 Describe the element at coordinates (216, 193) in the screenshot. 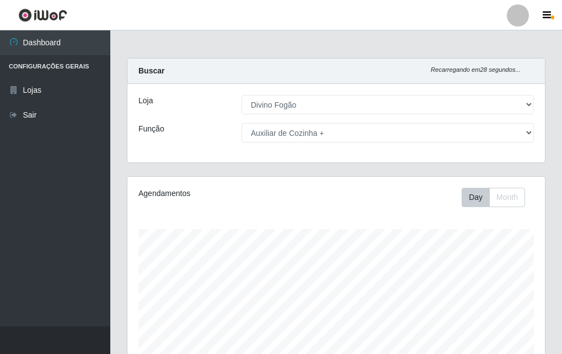

I see `div: Agendamentos` at that location.